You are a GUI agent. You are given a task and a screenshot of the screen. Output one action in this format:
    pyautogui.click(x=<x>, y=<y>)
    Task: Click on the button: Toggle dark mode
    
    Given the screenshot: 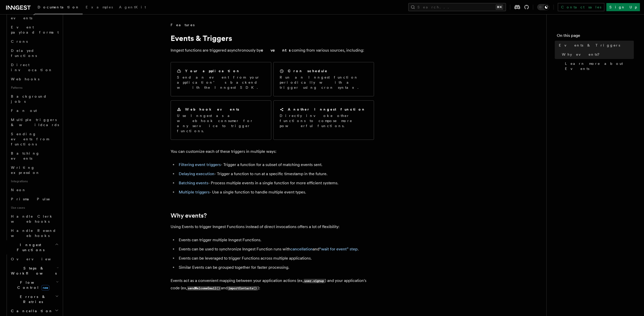 What is the action you would take?
    pyautogui.click(x=544, y=7)
    